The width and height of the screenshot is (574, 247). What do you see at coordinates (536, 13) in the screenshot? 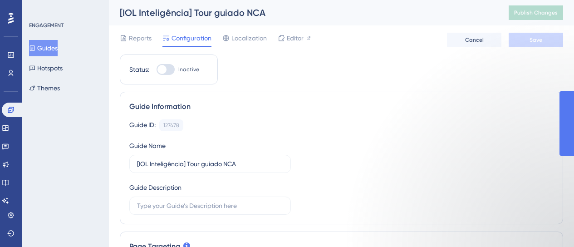
I see `button: Publish Changes` at bounding box center [536, 13].